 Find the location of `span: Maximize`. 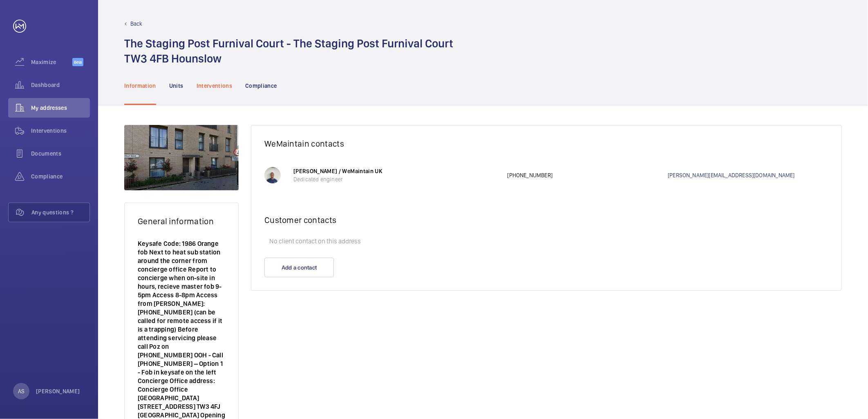

span: Maximize is located at coordinates (52, 62).